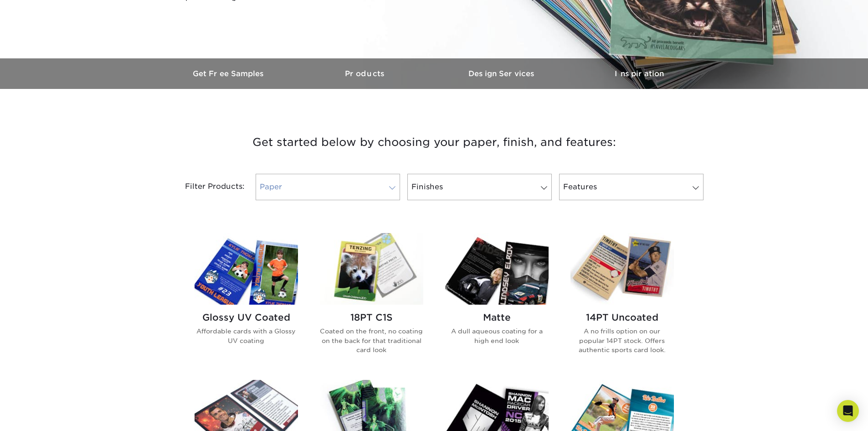  What do you see at coordinates (621, 340) in the screenshot?
I see `p: A no frills option on our popular 14PT stock. Offers authentic sports card look.` at bounding box center [621, 340].